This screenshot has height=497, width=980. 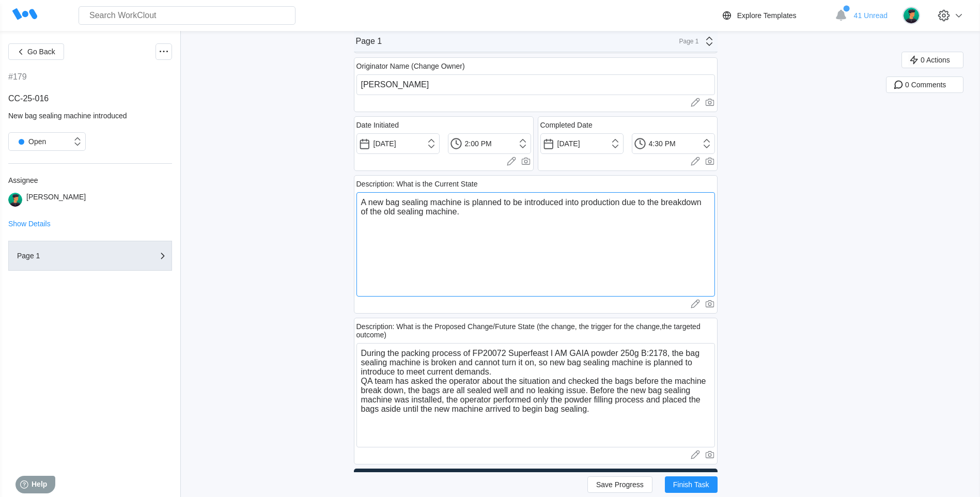 I want to click on span: Go Back, so click(x=42, y=51).